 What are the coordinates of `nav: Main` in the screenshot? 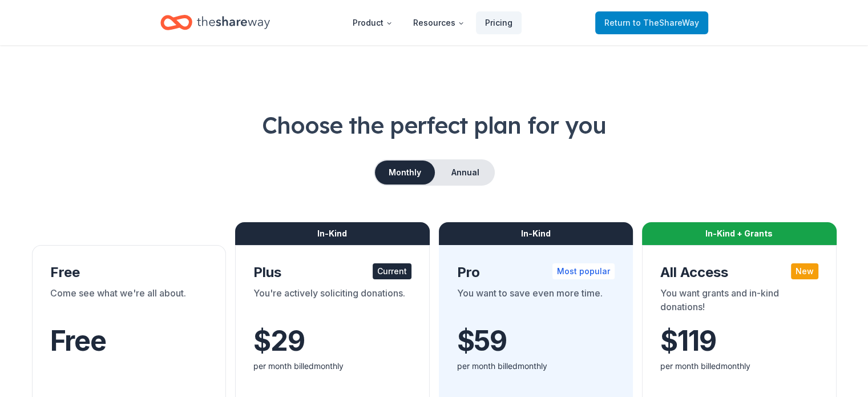 It's located at (433, 22).